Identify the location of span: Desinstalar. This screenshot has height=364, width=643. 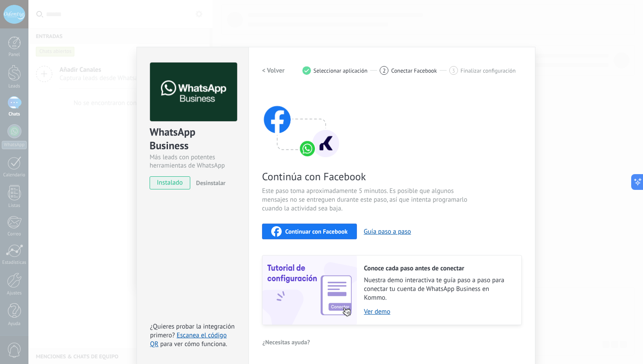
(210, 183).